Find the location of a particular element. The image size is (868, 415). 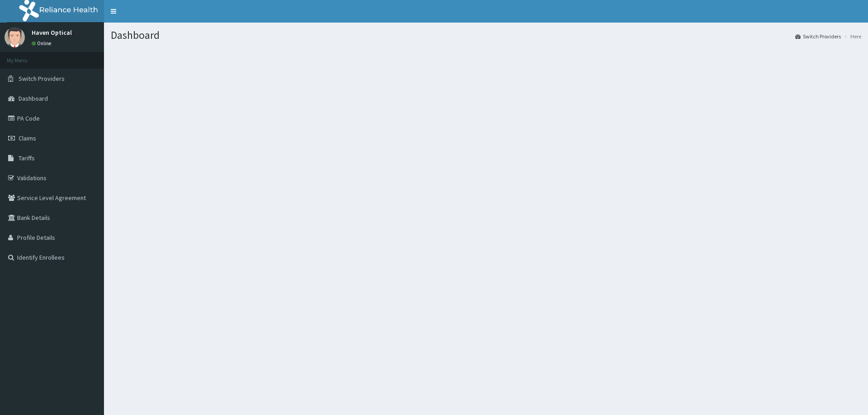

h1: Dashboard is located at coordinates (486, 35).